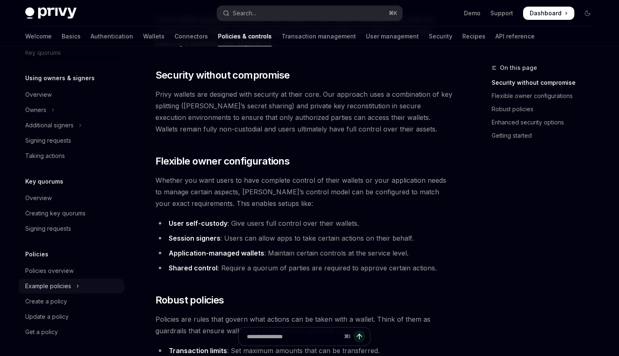  Describe the element at coordinates (310, 13) in the screenshot. I see `button: Open search` at that location.